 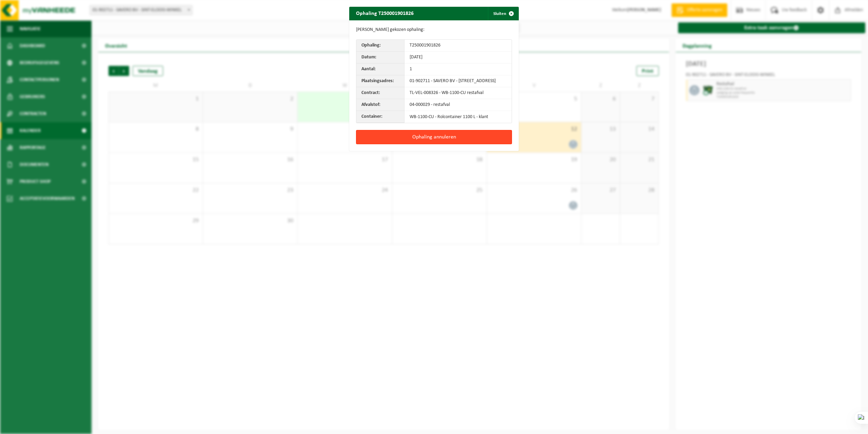 What do you see at coordinates (458, 93) in the screenshot?
I see `td: TL-VEL-008326 - WB-1100-CU restafval` at bounding box center [458, 93].